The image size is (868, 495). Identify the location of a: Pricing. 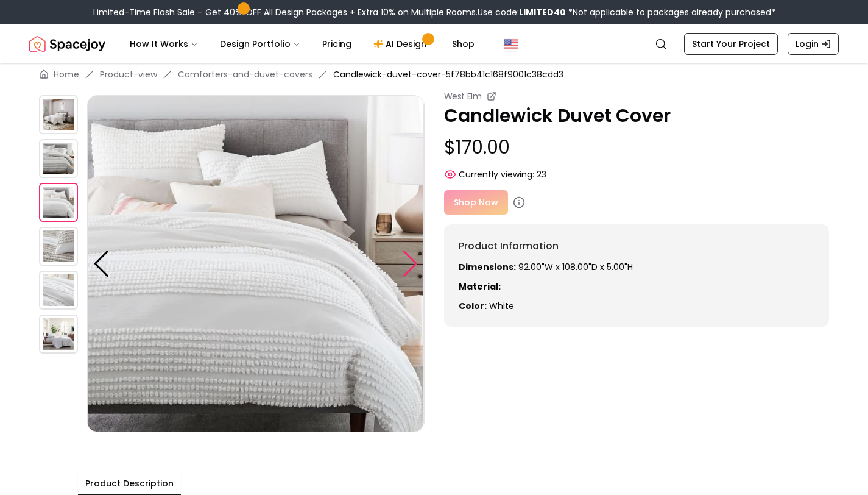
(337, 44).